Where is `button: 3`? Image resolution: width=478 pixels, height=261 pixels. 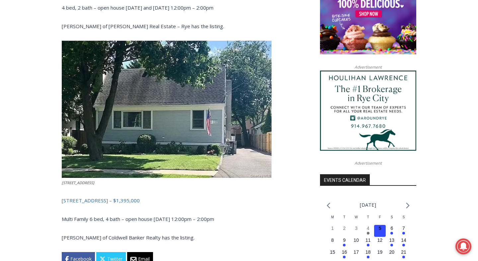 button: 3 is located at coordinates (356, 231).